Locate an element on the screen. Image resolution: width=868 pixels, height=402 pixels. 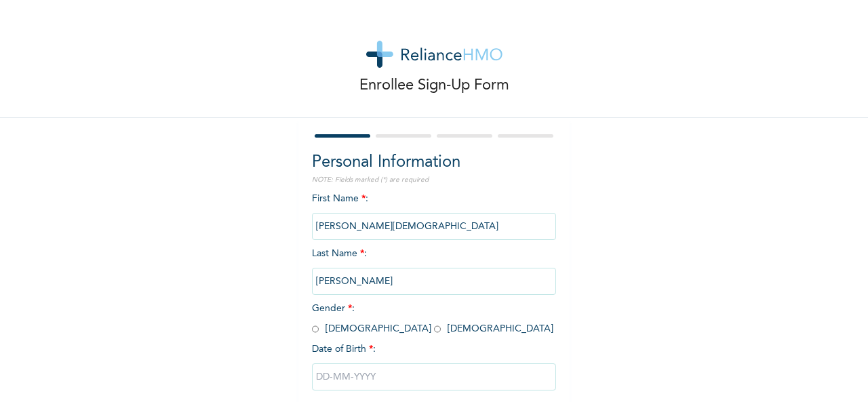
span: Last Name : is located at coordinates (434, 267).